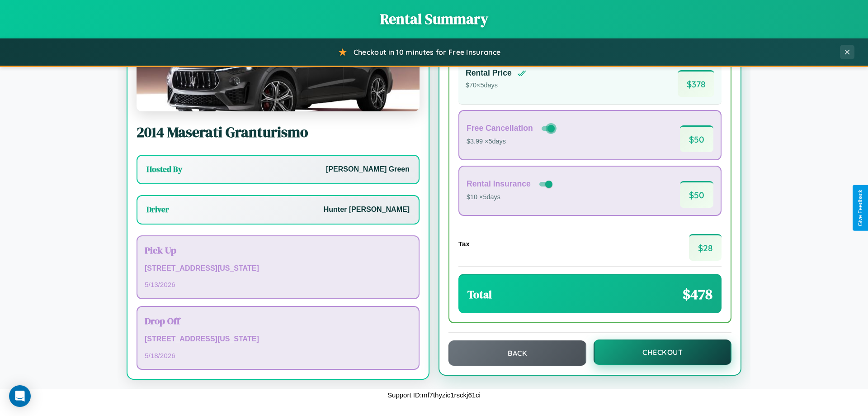 This screenshot has width=868, height=416. Describe the element at coordinates (278, 132) in the screenshot. I see `h2: 2014 Maserati Granturismo` at that location.